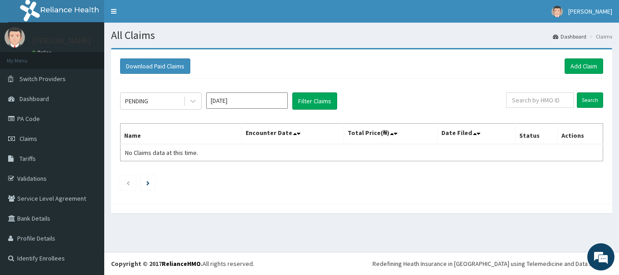 This screenshot has height=275, width=619. What do you see at coordinates (570, 36) in the screenshot?
I see `a: Dashboard` at bounding box center [570, 36].